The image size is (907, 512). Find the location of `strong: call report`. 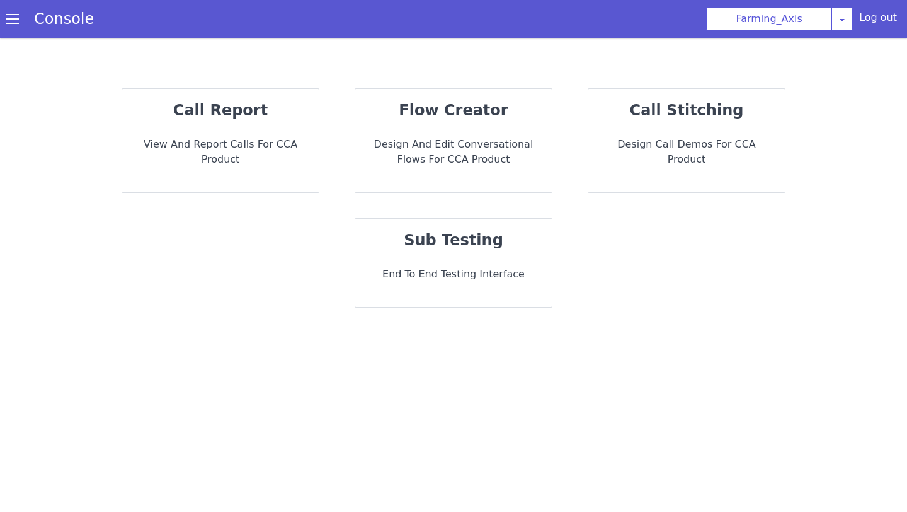

strong: call report is located at coordinates (221, 110).